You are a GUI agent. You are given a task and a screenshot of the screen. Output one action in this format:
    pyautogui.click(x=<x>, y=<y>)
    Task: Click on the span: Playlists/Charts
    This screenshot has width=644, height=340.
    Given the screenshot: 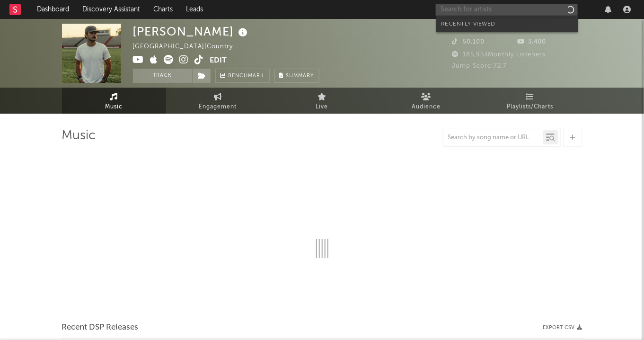 What is the action you would take?
    pyautogui.click(x=530, y=107)
    